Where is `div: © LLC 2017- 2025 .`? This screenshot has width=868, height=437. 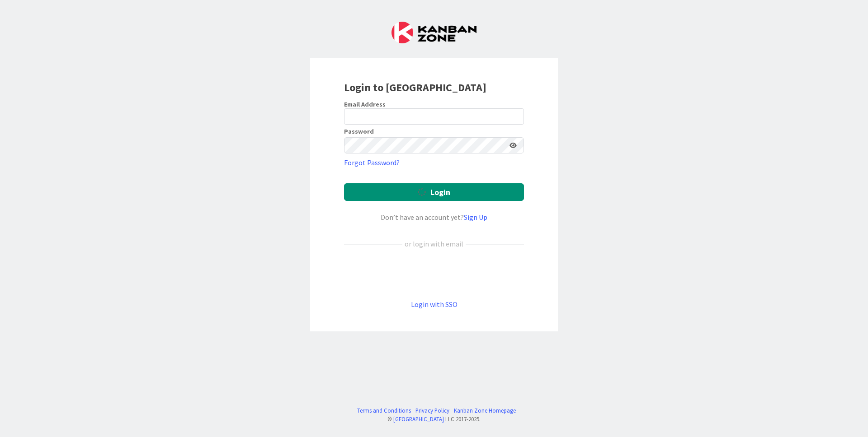 div: © LLC 2017- 2025 . is located at coordinates (434, 419).